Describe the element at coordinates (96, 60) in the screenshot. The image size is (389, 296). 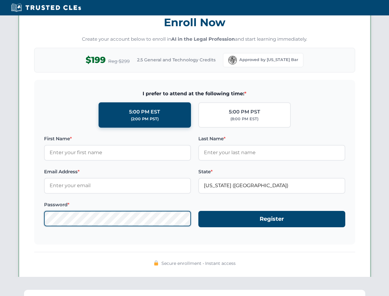
I see `span: $199` at that location.